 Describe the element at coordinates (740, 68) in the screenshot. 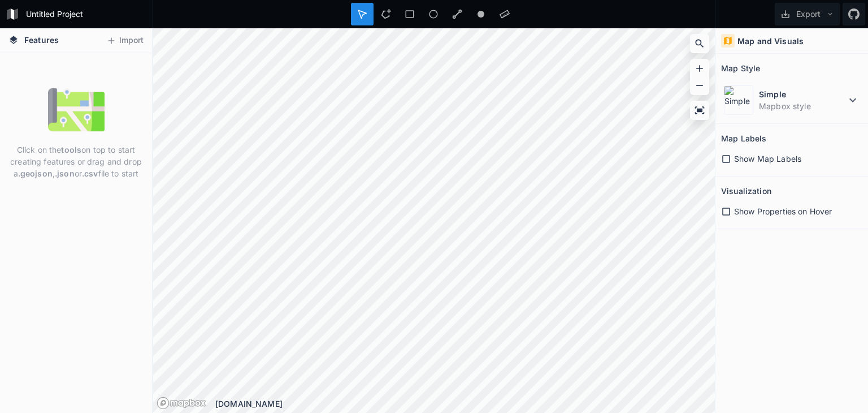

I see `h2: Map Style` at that location.